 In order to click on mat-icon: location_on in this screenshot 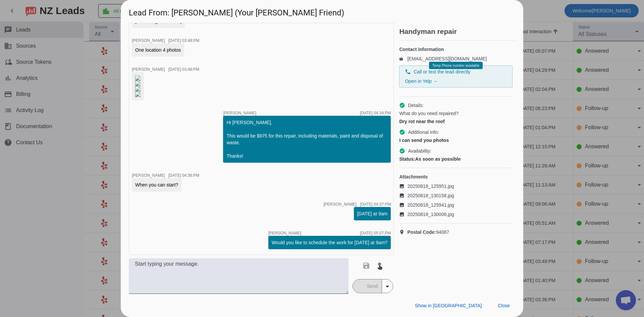, I will do `click(403, 233)`.